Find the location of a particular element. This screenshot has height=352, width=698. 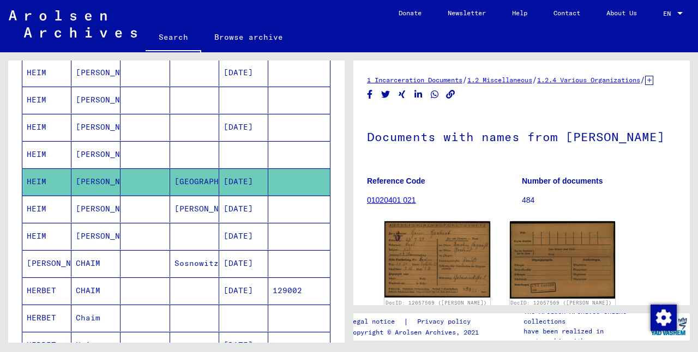

b: Reference Code is located at coordinates (396, 181).